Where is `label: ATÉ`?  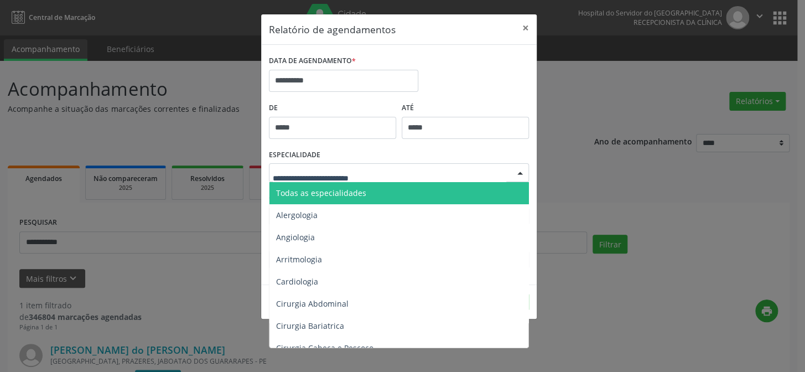
label: ATÉ is located at coordinates (466, 108).